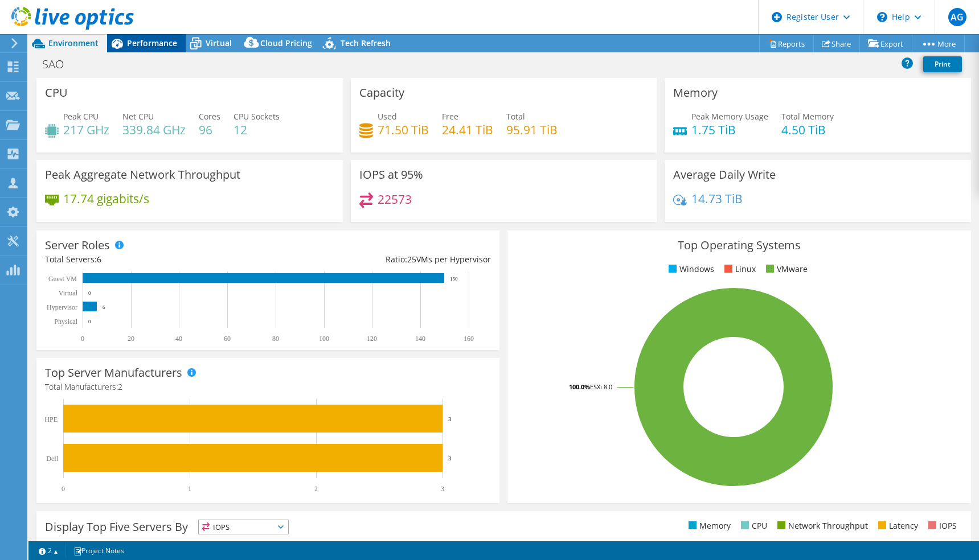  Describe the element at coordinates (56, 93) in the screenshot. I see `h3: CPU` at that location.